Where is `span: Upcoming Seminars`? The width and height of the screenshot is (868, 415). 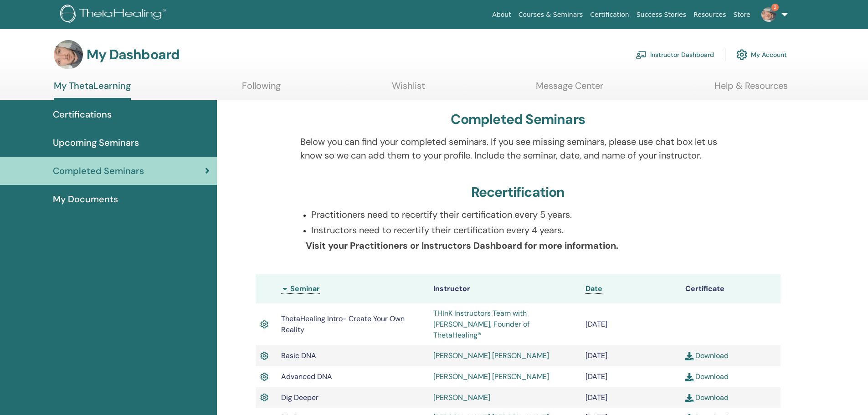 span: Upcoming Seminars is located at coordinates (95, 143).